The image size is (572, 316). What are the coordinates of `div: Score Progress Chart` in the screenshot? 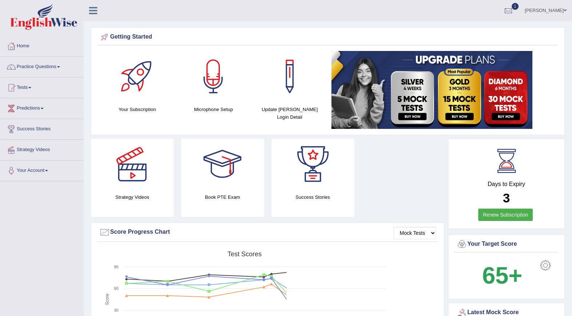 It's located at (268, 232).